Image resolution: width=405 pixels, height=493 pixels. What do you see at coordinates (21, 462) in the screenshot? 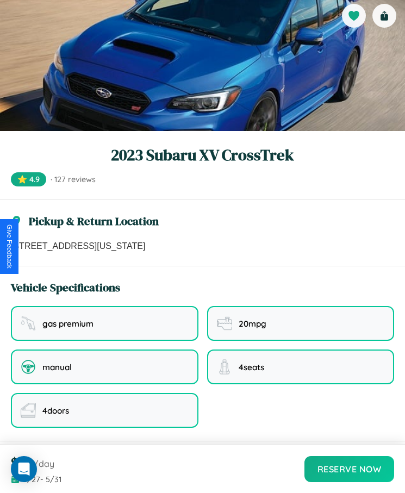
I see `span: $ 50` at bounding box center [21, 462].